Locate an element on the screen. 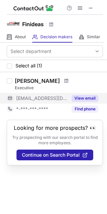 The image size is (107, 214). span: Decision makers is located at coordinates (56, 37).